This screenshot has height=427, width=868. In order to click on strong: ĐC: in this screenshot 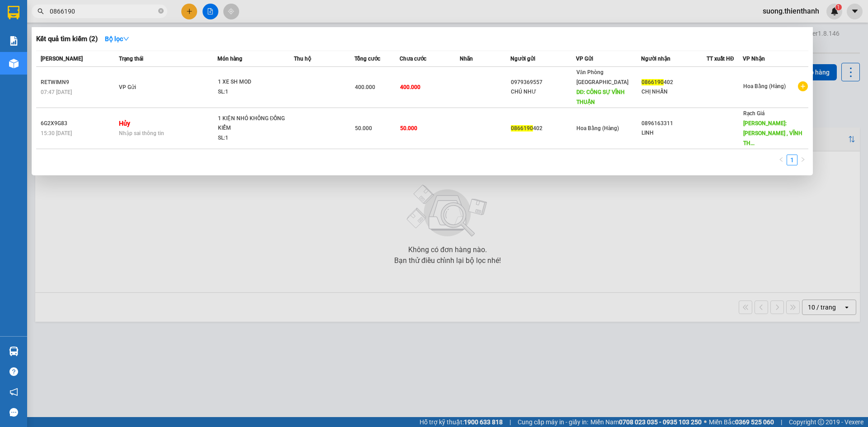, I will do `click(54, 58)`.